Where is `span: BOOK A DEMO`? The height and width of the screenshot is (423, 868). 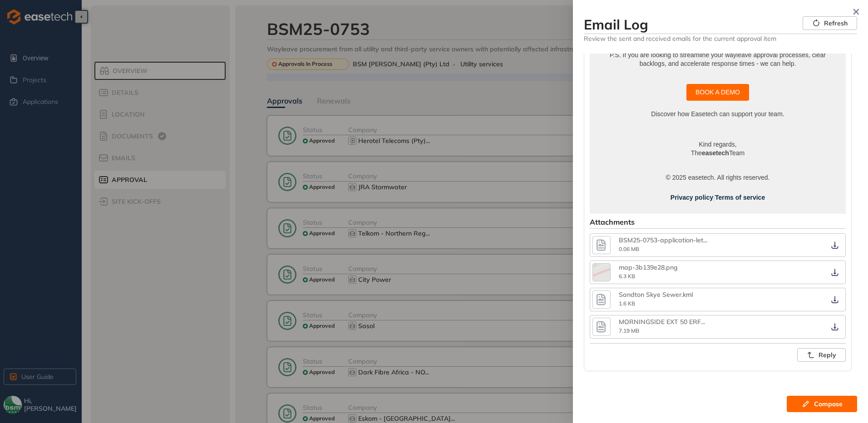
span: BOOK A DEMO is located at coordinates (718, 92).